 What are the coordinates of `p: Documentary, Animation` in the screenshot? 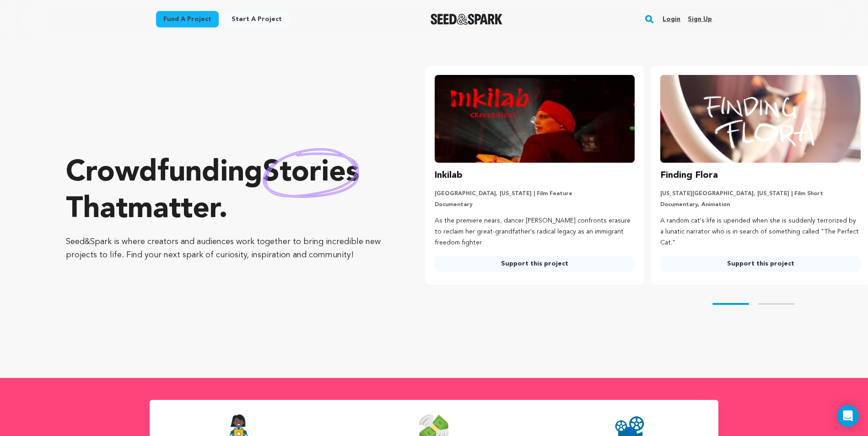 It's located at (760, 205).